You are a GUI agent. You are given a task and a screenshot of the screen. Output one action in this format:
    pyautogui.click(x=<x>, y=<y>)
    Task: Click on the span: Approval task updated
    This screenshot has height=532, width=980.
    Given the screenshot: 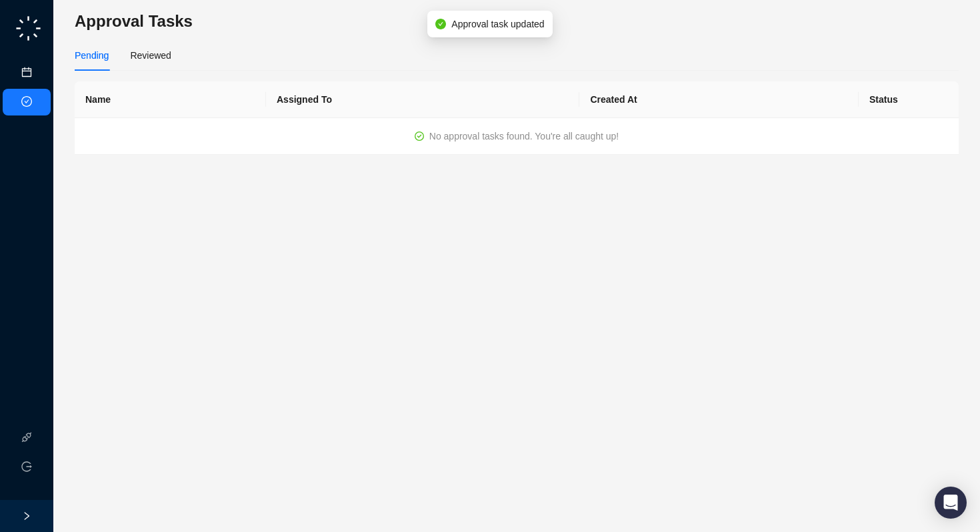 What is the action you would take?
    pyautogui.click(x=498, y=24)
    